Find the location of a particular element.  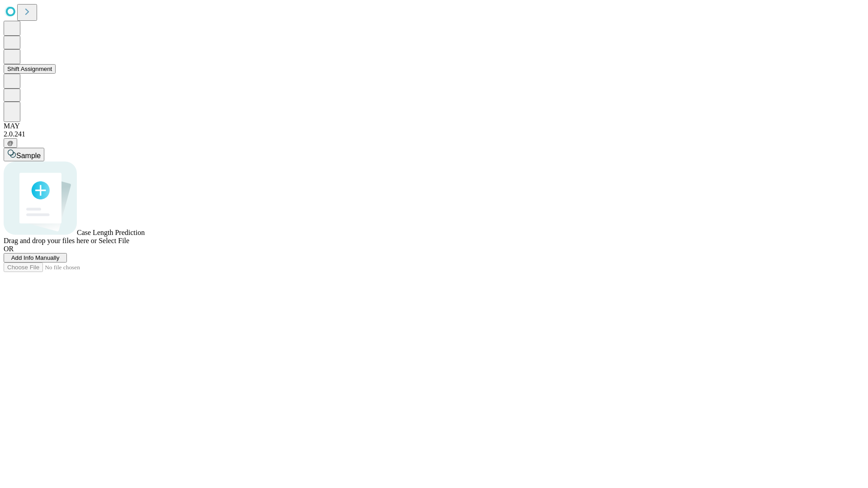

span: Select File is located at coordinates (114, 241).